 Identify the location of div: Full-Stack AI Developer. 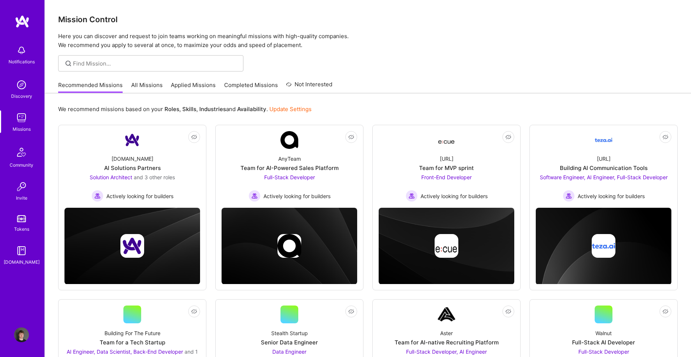
(604, 342).